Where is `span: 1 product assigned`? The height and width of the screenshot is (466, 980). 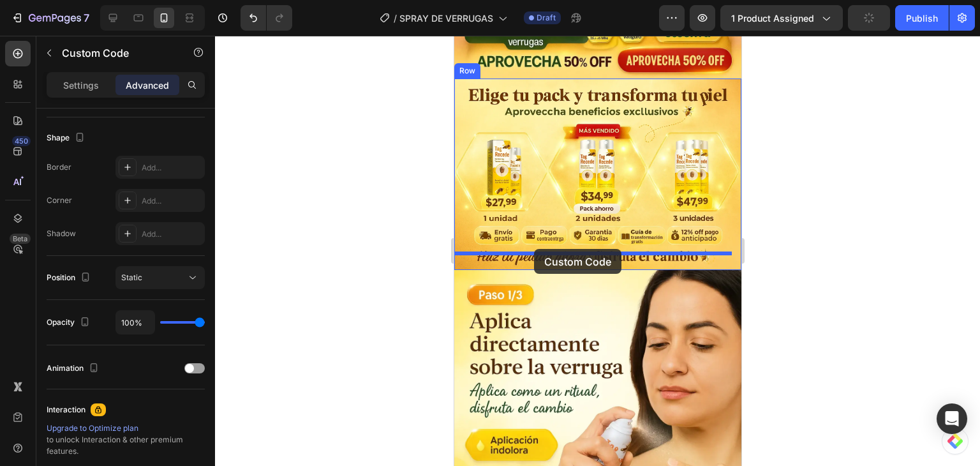 span: 1 product assigned is located at coordinates (772, 18).